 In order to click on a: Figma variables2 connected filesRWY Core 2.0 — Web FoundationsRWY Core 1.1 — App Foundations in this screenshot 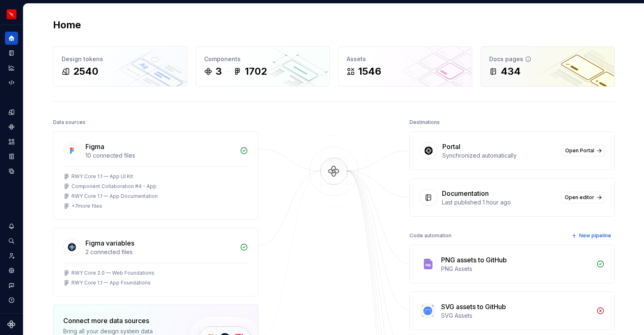, I will do `click(156, 262)`.